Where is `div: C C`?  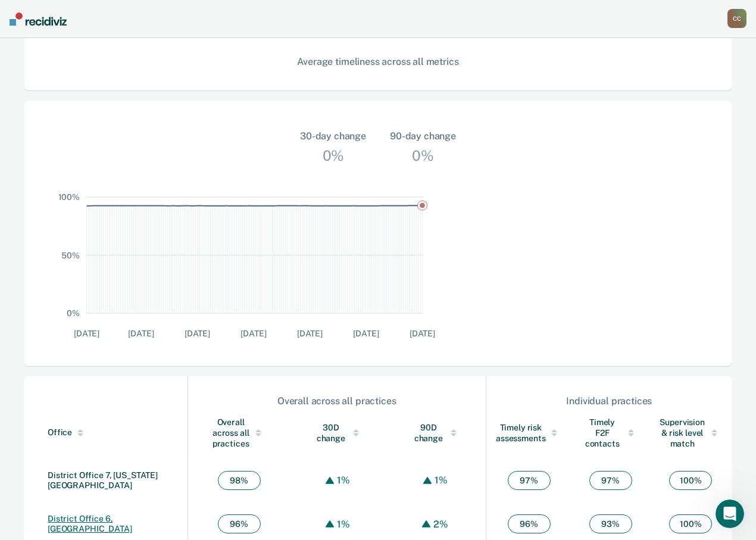
div: C C is located at coordinates (737, 18).